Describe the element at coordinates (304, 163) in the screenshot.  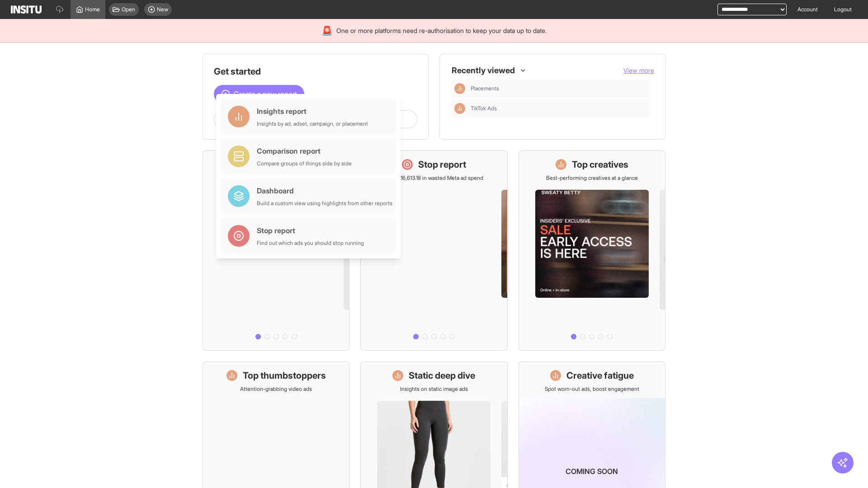
I see `div: Compare groups of things side by side` at that location.